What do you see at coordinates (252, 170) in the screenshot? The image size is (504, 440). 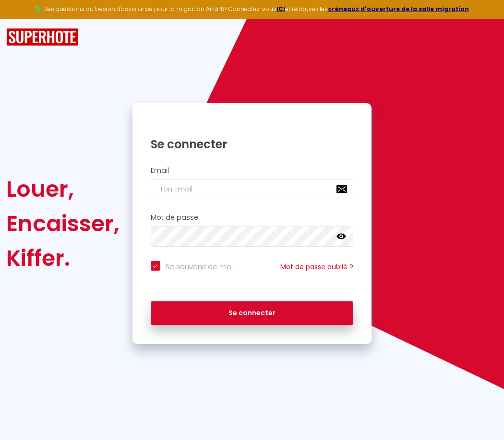 I see `h2: Email` at bounding box center [252, 170].